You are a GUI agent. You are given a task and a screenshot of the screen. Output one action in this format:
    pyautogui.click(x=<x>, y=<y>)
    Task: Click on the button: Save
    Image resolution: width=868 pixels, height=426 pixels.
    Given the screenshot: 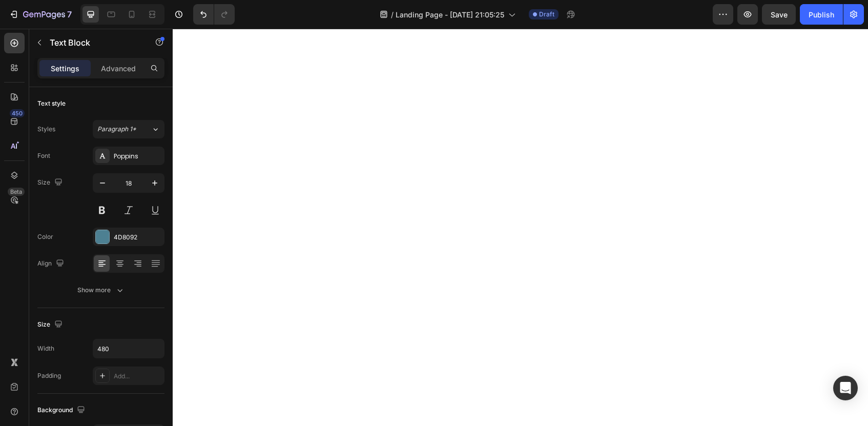 What is the action you would take?
    pyautogui.click(x=779, y=15)
    